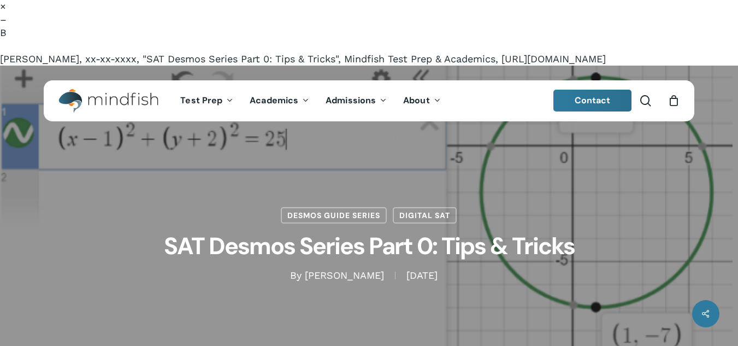  I want to click on span: About, so click(416, 100).